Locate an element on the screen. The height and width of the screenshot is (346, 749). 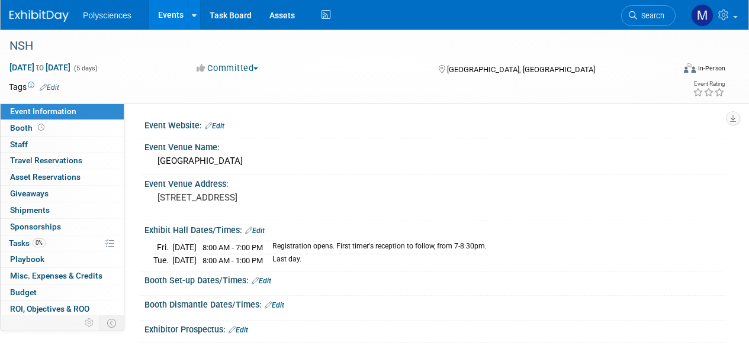
div: Event Venue Address: is located at coordinates (435, 182).